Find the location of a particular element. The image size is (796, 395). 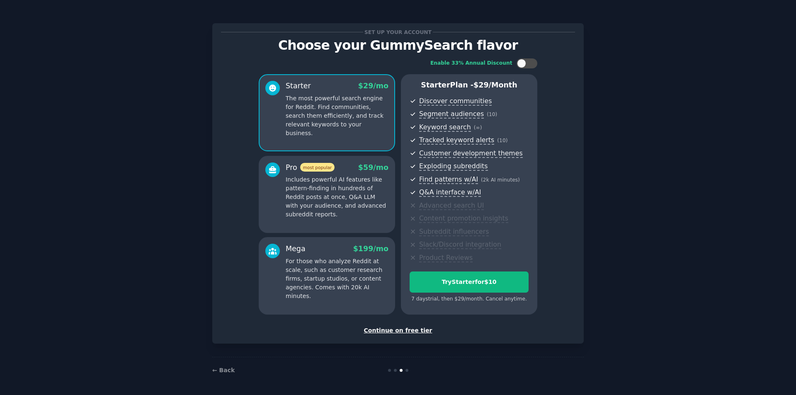

div: Pro is located at coordinates (310, 168).